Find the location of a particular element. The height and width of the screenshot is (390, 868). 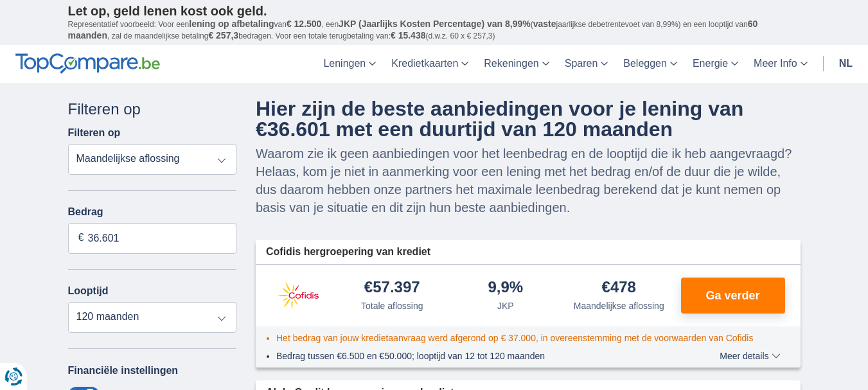

div: €57.397 is located at coordinates (392, 288).